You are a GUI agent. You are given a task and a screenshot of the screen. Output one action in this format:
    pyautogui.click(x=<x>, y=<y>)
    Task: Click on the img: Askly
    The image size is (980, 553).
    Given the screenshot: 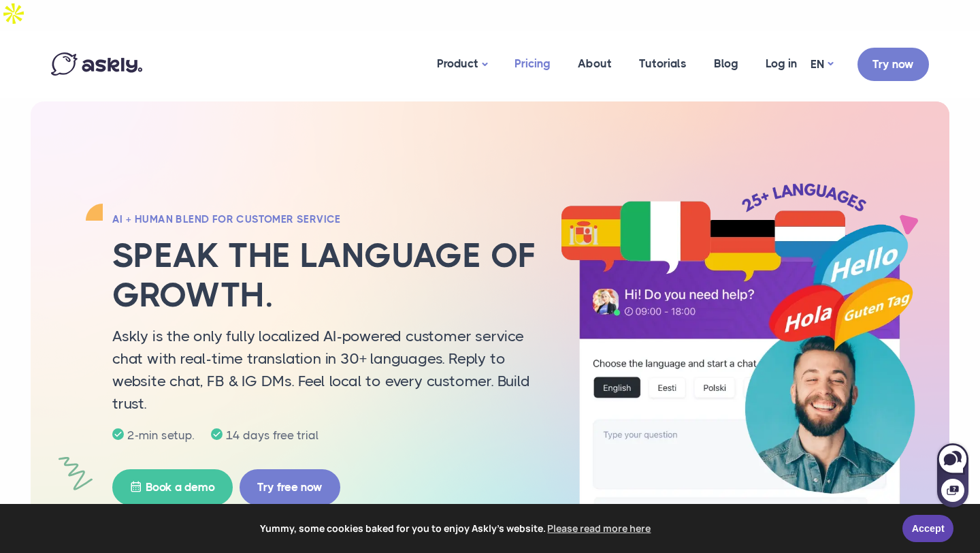 What is the action you would take?
    pyautogui.click(x=97, y=64)
    